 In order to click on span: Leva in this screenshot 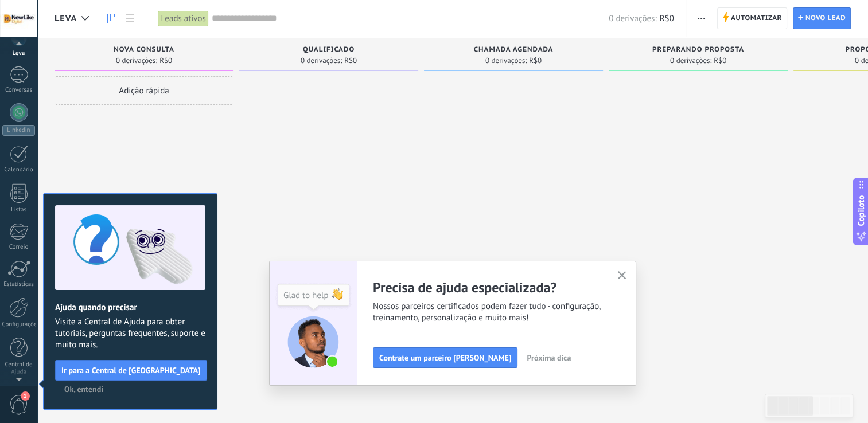, I will do `click(65, 19)`.